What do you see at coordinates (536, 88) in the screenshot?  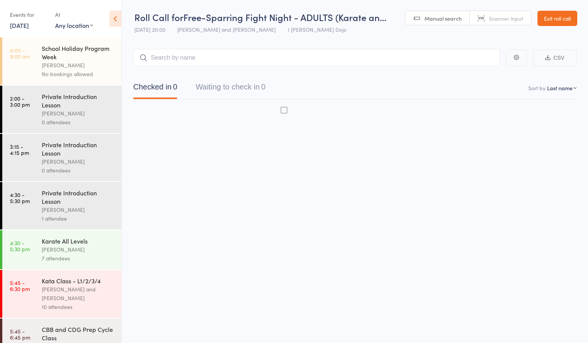 I see `label: Sort by` at bounding box center [536, 88].